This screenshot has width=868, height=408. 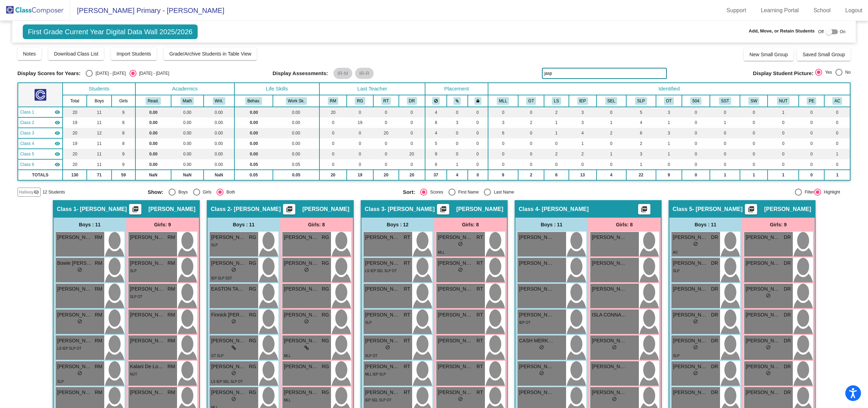 What do you see at coordinates (300, 73) in the screenshot?
I see `span: Display Assessments:` at bounding box center [300, 73].